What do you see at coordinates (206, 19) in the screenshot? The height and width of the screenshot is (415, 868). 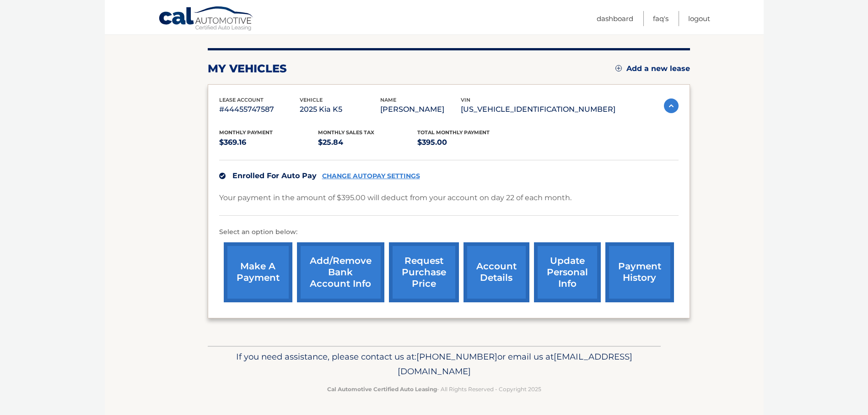 I see `a: Cal Automotive` at bounding box center [206, 19].